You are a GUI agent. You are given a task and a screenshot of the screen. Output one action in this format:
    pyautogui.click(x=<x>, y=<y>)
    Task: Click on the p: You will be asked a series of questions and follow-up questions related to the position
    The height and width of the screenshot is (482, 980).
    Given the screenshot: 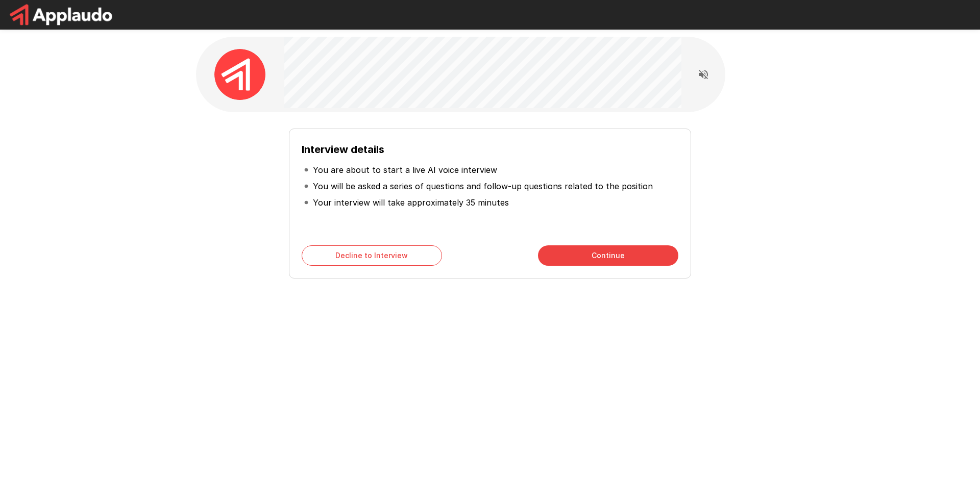 What is the action you would take?
    pyautogui.click(x=483, y=186)
    